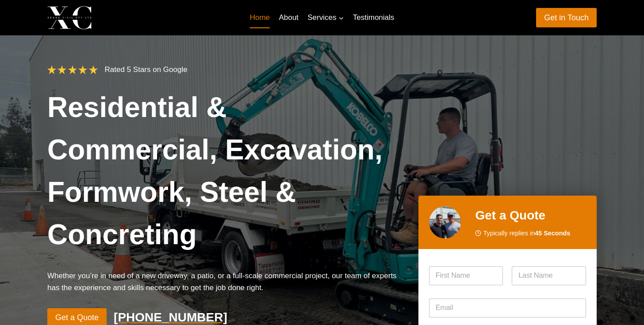 Image resolution: width=644 pixels, height=325 pixels. What do you see at coordinates (104, 18) in the screenshot?
I see `a: Xenos Civil` at bounding box center [104, 18].